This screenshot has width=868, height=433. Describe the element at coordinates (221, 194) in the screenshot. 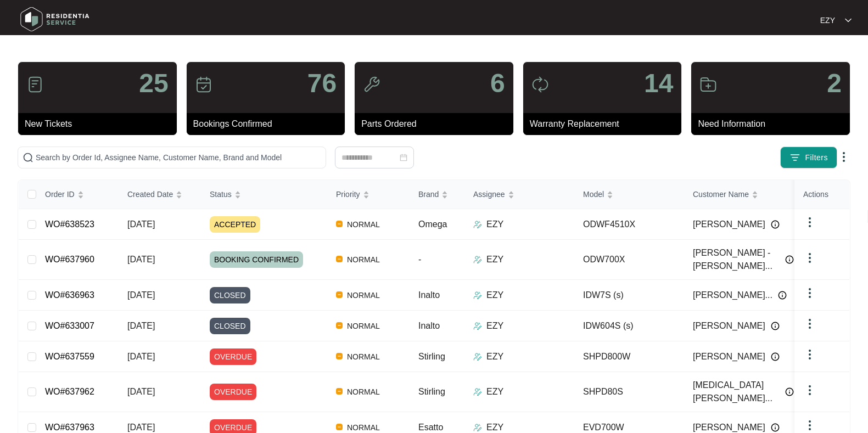

I see `span: Status` at that location.